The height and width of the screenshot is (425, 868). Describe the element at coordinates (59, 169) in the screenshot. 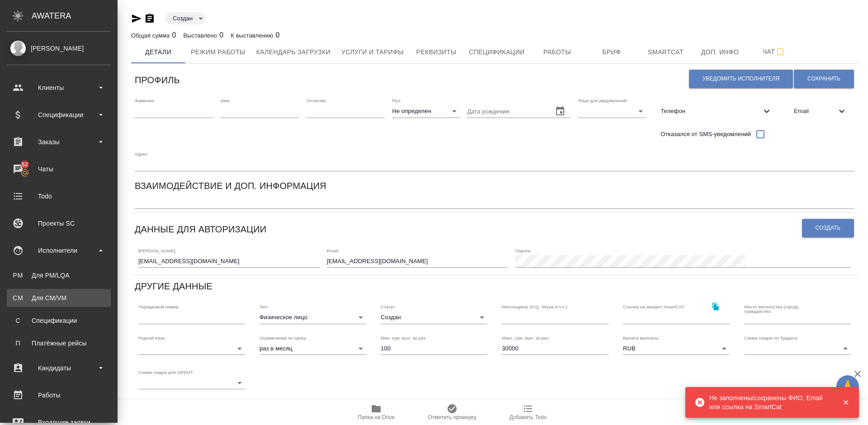

I see `div: Чаты` at that location.